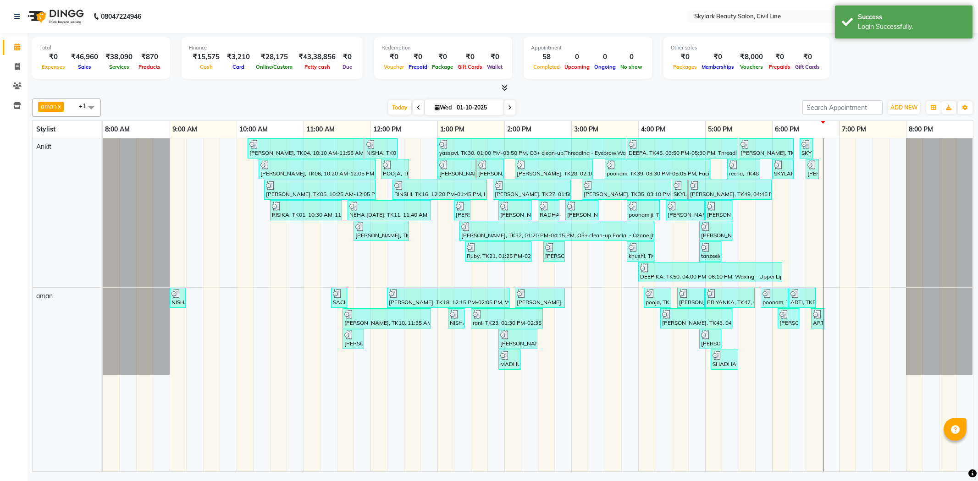  I want to click on div: POOJA, TK09, 12:10 PM-12:35 PM, Threading - Eyebrow,Threading - Forhead, so click(395, 169).